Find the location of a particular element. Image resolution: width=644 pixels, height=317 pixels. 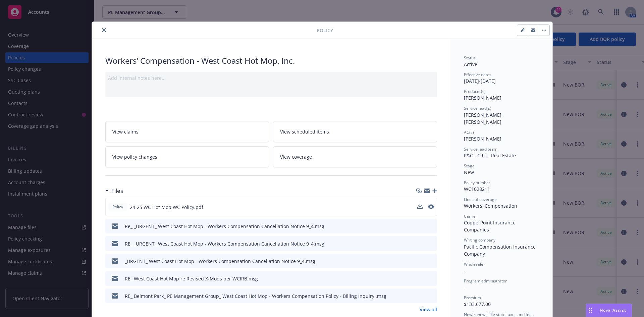

span: Effective dates is located at coordinates (477, 74).